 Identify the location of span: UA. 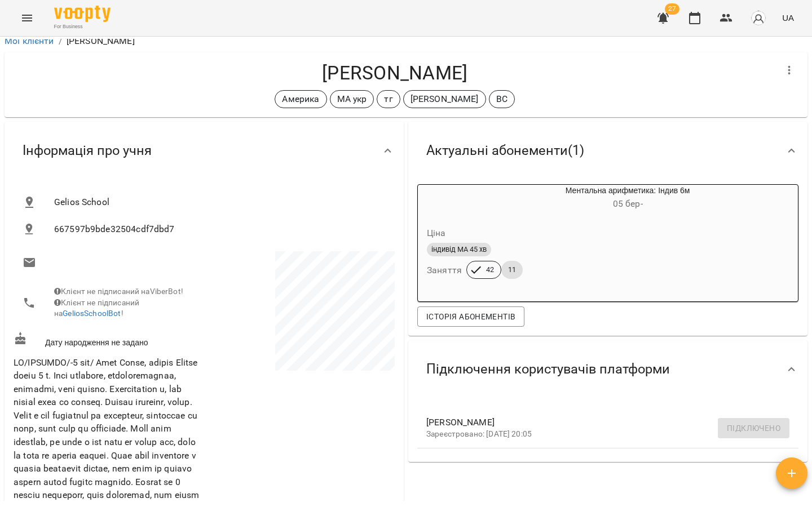
(788, 17).